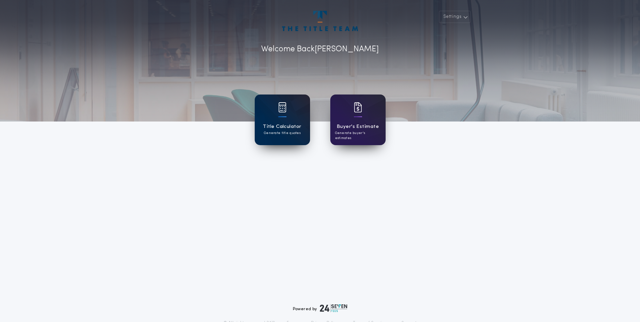  I want to click on a: card iconBuyer's EstimateGenerate buyer's estimates, so click(358, 120).